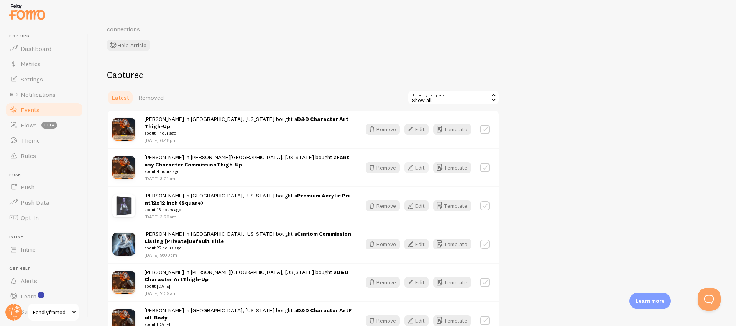 The height and width of the screenshot is (326, 736). What do you see at coordinates (30, 110) in the screenshot?
I see `span: Events` at bounding box center [30, 110].